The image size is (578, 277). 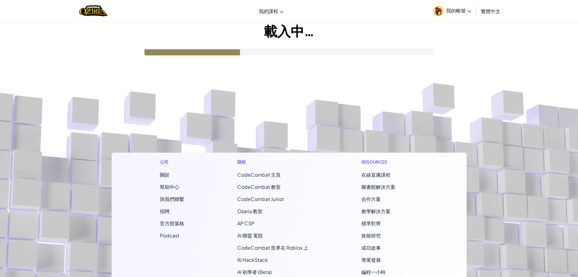 What do you see at coordinates (261, 199) in the screenshot?
I see `a: CodeCombat Junior` at bounding box center [261, 199].